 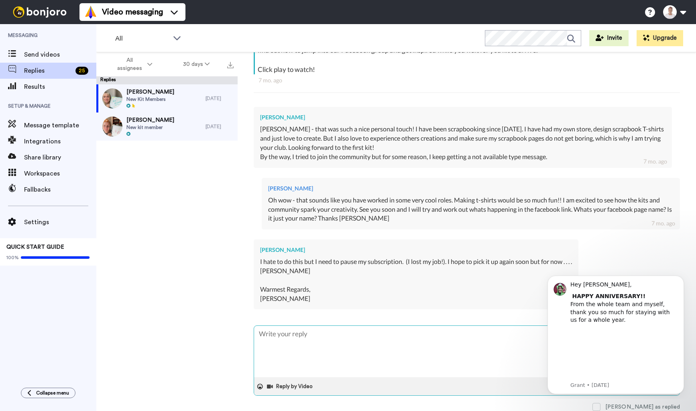 I want to click on span: All, so click(x=142, y=39).